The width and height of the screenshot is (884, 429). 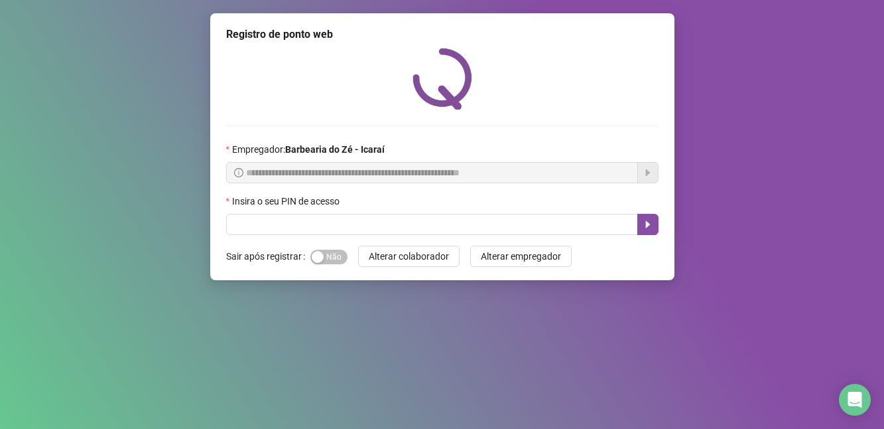 I want to click on label: Sair após registrar, so click(x=268, y=256).